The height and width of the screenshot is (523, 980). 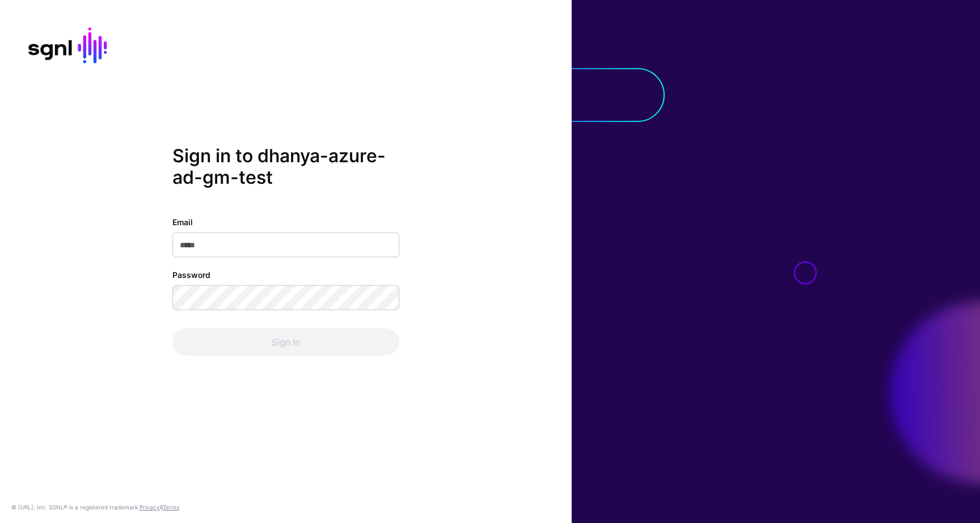 What do you see at coordinates (150, 507) in the screenshot?
I see `a: Privacy` at bounding box center [150, 507].